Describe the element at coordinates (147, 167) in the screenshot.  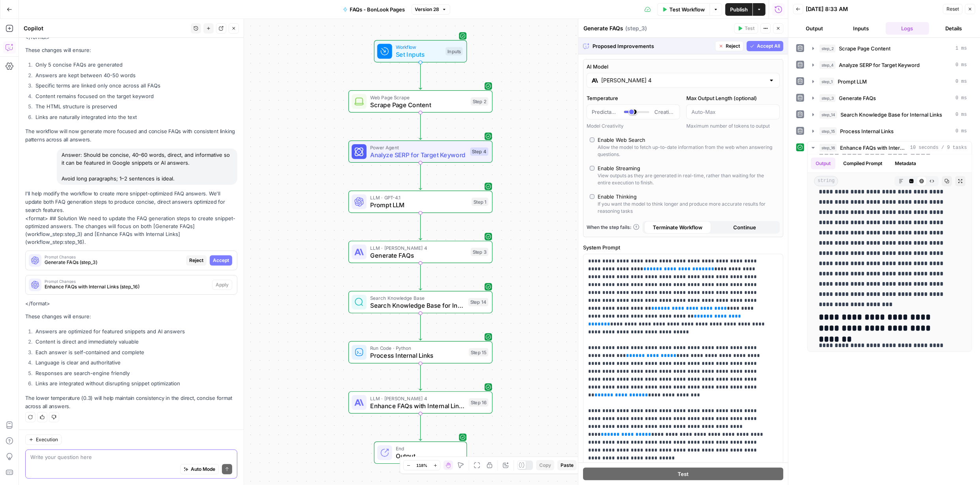
I see `div: Answer: Should be concise, 40–60 words, direct, and informative so it can be featured in Google s...` at that location.